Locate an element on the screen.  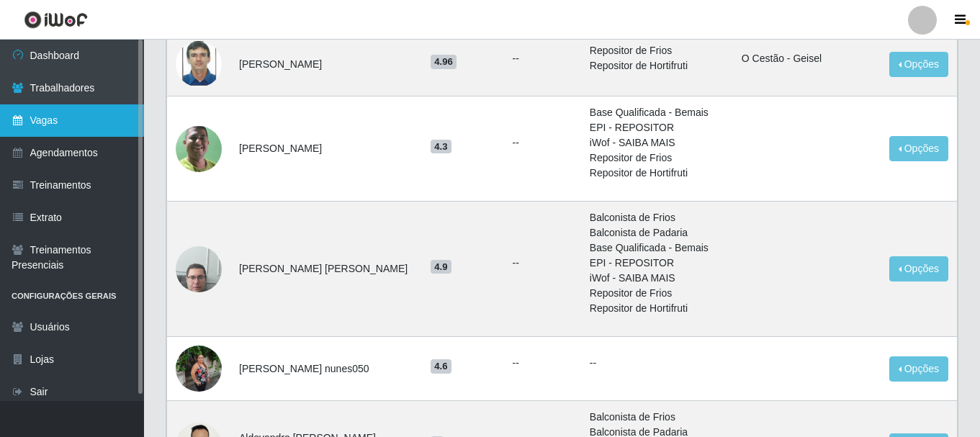
img: CoreUI Logo is located at coordinates (56, 20).